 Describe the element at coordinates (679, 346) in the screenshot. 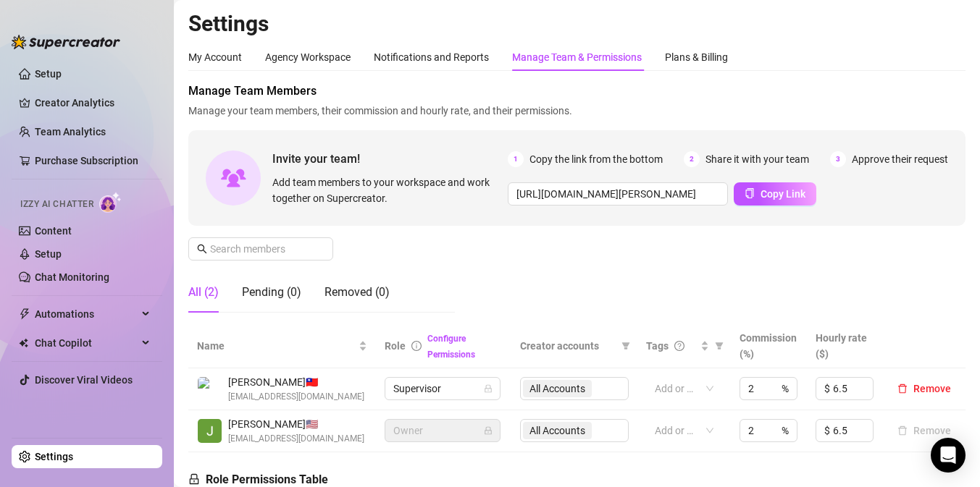

I see `span: question-circle` at that location.